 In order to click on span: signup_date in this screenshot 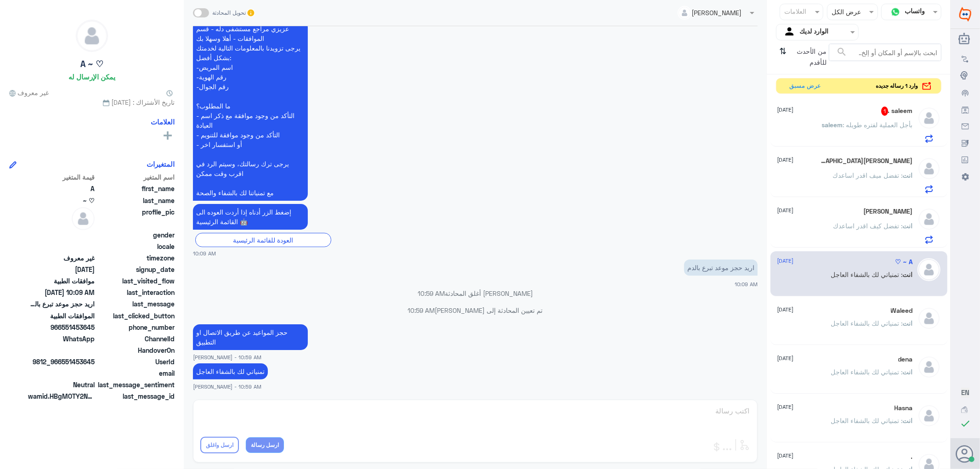, I will do `click(136, 270)`.